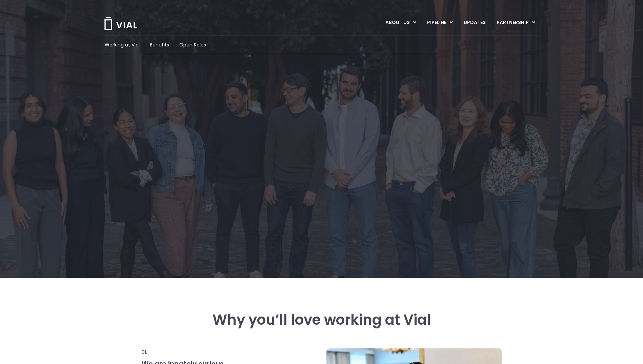  What do you see at coordinates (192, 45) in the screenshot?
I see `span: Open Roles` at bounding box center [192, 45].